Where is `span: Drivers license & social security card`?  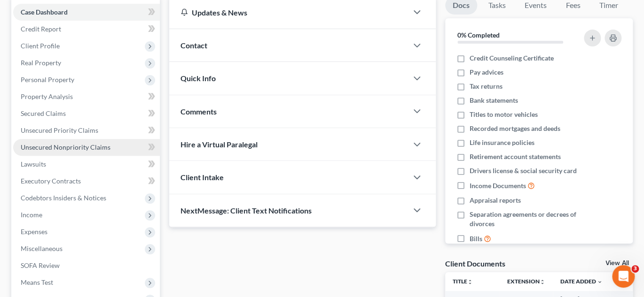
span: Drivers license & social security card is located at coordinates (523, 171).